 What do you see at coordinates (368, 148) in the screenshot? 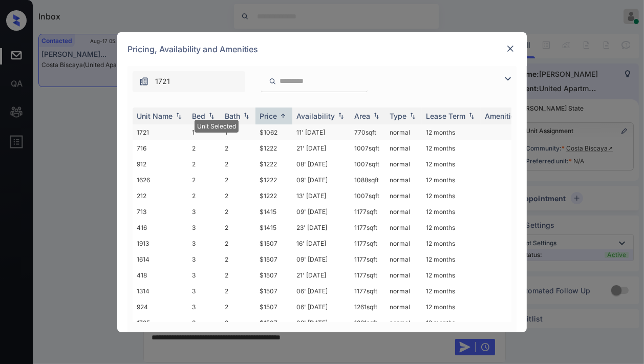
I see `td: 1007 sqft` at bounding box center [368, 148].